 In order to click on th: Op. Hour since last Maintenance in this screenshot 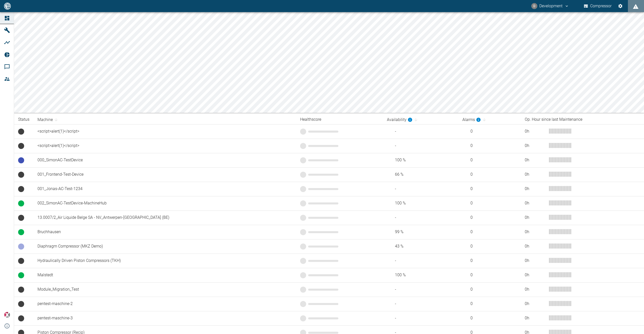, I will do `click(582, 120)`.